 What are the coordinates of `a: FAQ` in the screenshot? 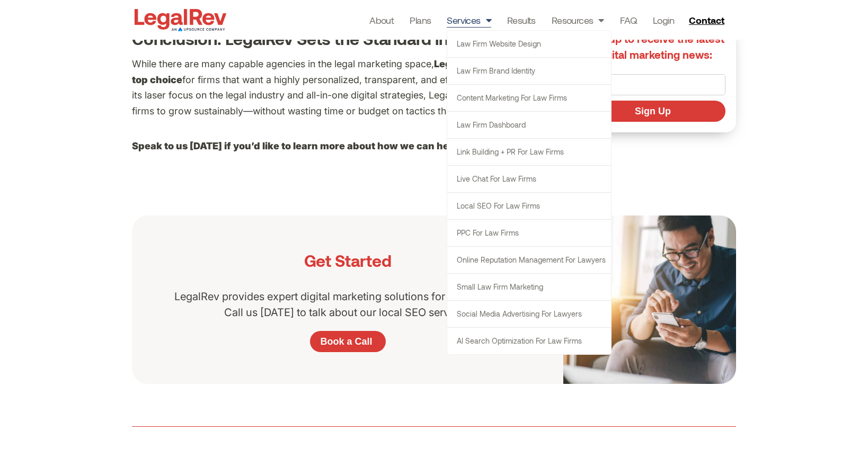 It's located at (629, 20).